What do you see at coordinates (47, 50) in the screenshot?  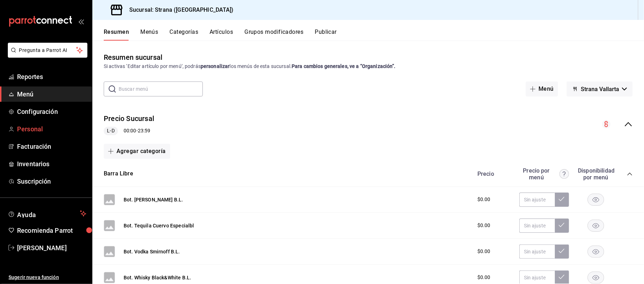 I see `span: Pregunta a Parrot AI` at bounding box center [47, 50].